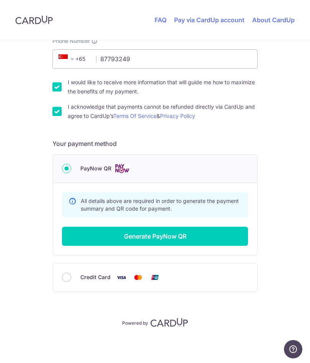 This screenshot has height=363, width=310. Describe the element at coordinates (95, 277) in the screenshot. I see `span: Credit Card` at that location.